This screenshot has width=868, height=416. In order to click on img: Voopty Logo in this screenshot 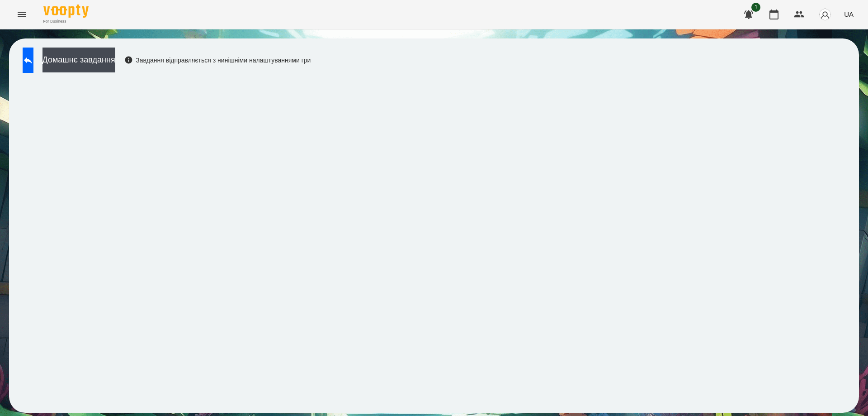, I will do `click(66, 11)`.